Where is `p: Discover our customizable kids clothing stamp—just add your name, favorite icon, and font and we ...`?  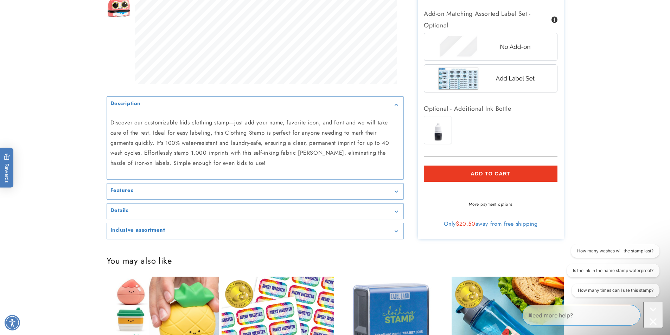 p: Discover our customizable kids clothing stamp—just add your name, favorite icon, and font and we ... is located at coordinates (255, 143).